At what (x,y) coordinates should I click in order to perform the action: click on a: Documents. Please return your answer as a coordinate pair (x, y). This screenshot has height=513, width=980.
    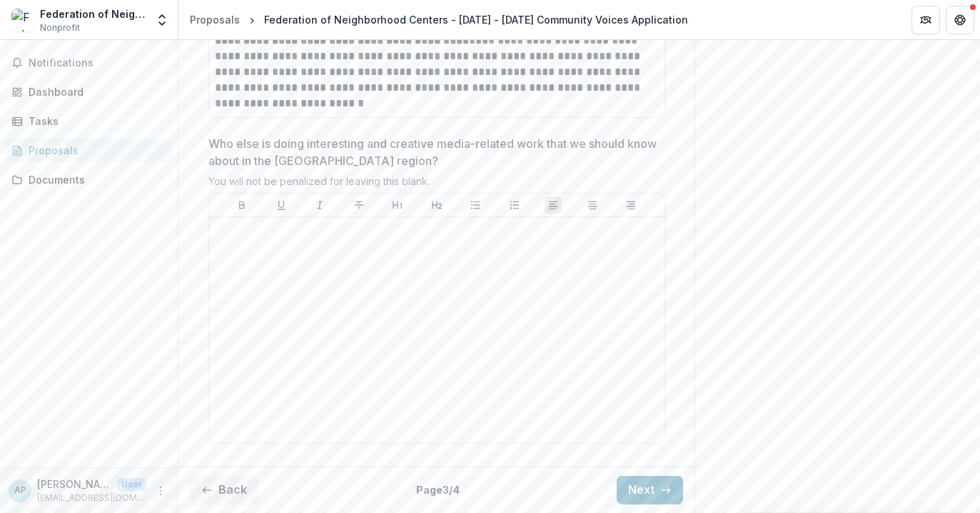
    Looking at the image, I should click on (89, 179).